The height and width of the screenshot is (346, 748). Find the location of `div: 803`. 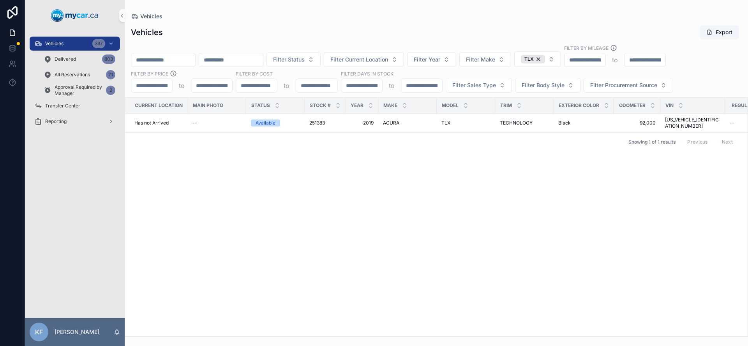

div: 803 is located at coordinates (109, 59).